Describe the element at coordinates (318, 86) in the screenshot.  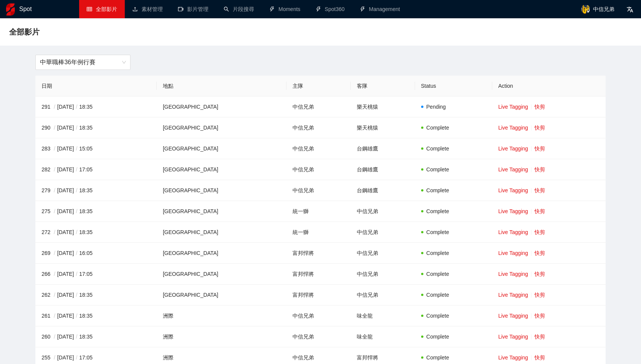
I see `th: 主隊` at that location.